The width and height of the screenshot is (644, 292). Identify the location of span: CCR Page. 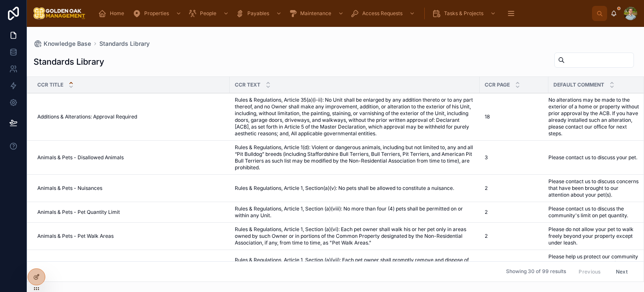
(497, 85).